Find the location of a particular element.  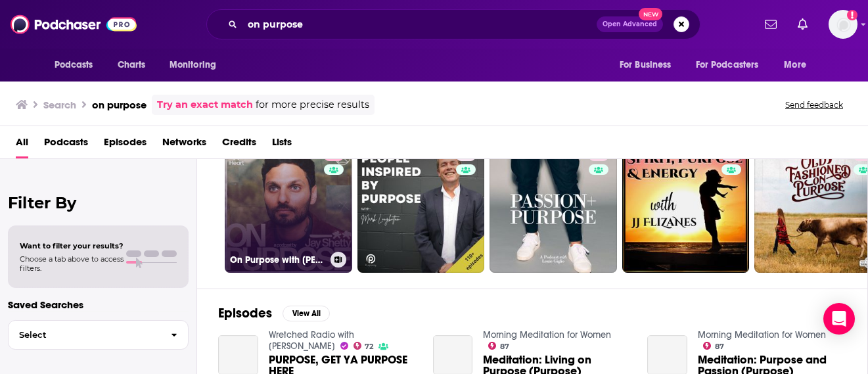

p: Saved Searches is located at coordinates (98, 305).